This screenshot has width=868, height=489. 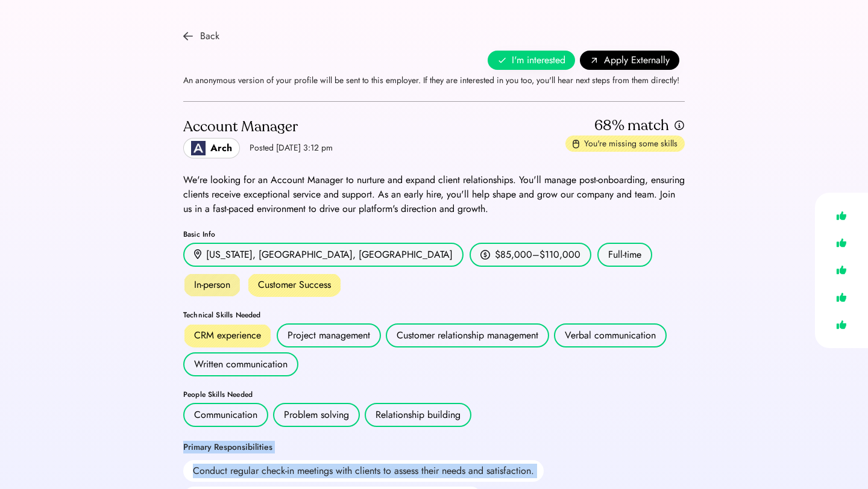 What do you see at coordinates (625, 255) in the screenshot?
I see `div: Full-time` at bounding box center [625, 255].